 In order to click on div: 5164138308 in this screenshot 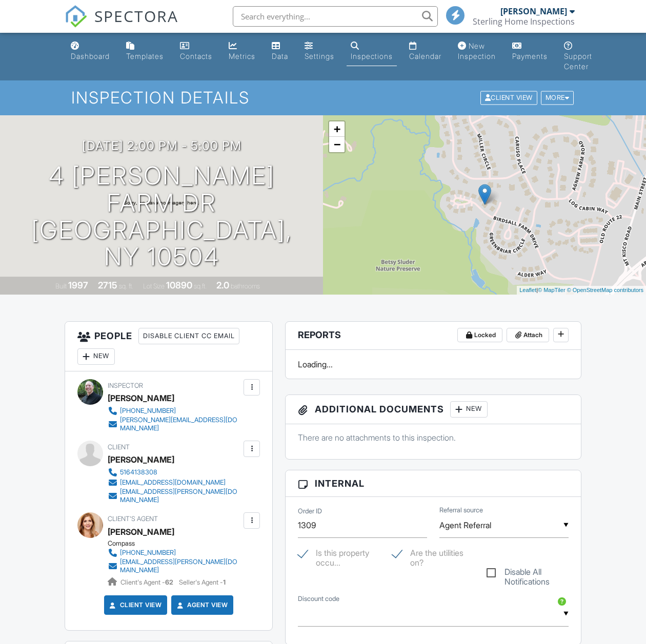, I will do `click(138, 472)`.